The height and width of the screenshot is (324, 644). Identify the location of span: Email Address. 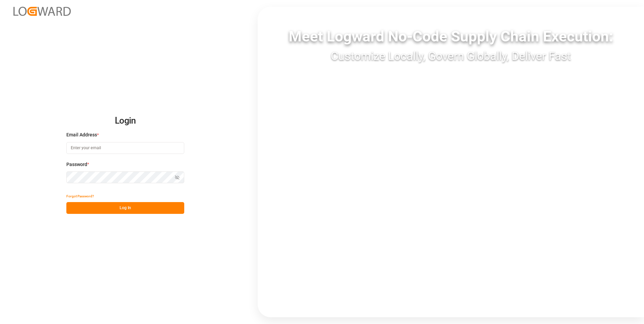
(81, 135).